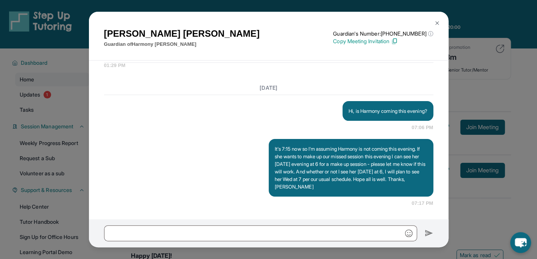 The width and height of the screenshot is (537, 259). What do you see at coordinates (394, 41) in the screenshot?
I see `img: Copy Icon` at bounding box center [394, 41].